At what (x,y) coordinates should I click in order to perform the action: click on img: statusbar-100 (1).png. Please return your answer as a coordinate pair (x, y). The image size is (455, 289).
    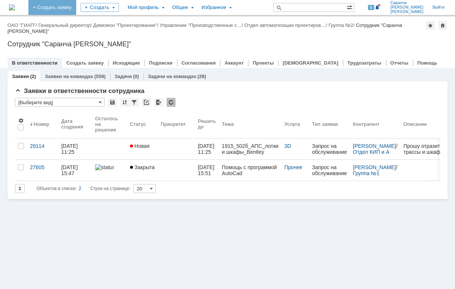
    Looking at the image, I should click on (105, 167).